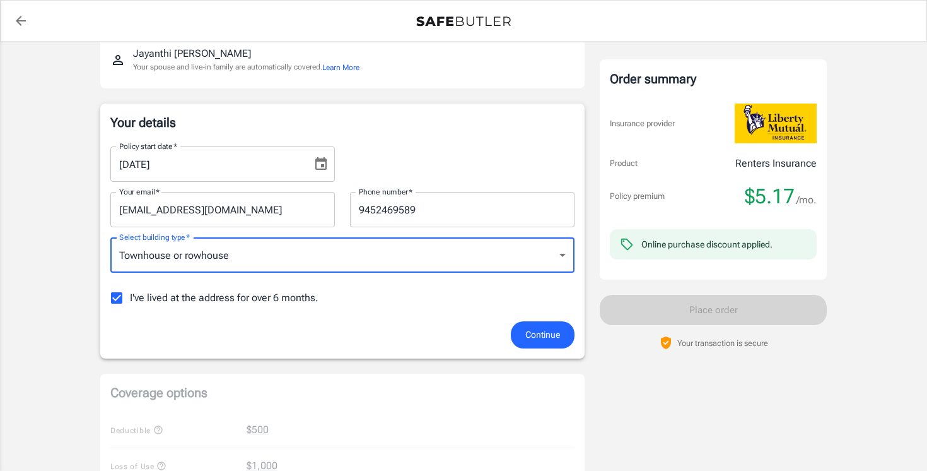 This screenshot has height=471, width=927. I want to click on input: Enter number, so click(462, 209).